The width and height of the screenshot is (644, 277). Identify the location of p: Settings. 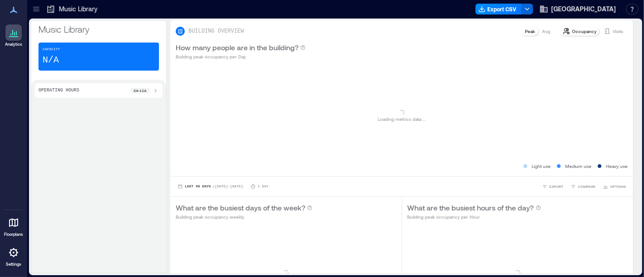
(14, 264).